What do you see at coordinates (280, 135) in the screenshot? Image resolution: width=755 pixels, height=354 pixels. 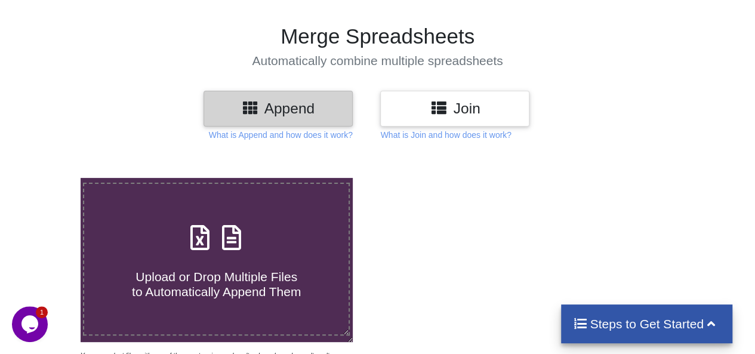 I see `p: What is Append and how does it work?` at bounding box center [280, 135].